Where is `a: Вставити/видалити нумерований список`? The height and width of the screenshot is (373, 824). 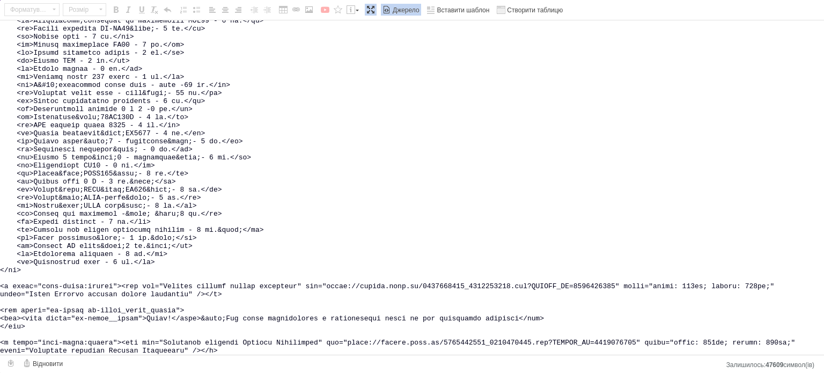 a: Вставити/видалити нумерований список is located at coordinates (183, 10).